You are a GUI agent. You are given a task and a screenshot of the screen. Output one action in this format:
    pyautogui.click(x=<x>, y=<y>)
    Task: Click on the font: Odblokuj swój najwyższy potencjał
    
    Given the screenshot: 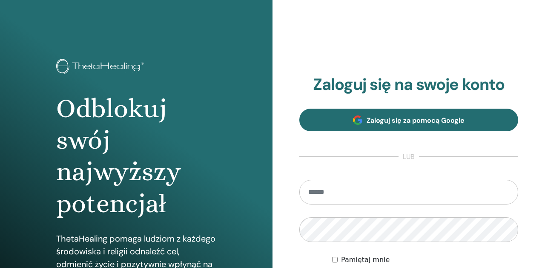 What is the action you would take?
    pyautogui.click(x=118, y=156)
    